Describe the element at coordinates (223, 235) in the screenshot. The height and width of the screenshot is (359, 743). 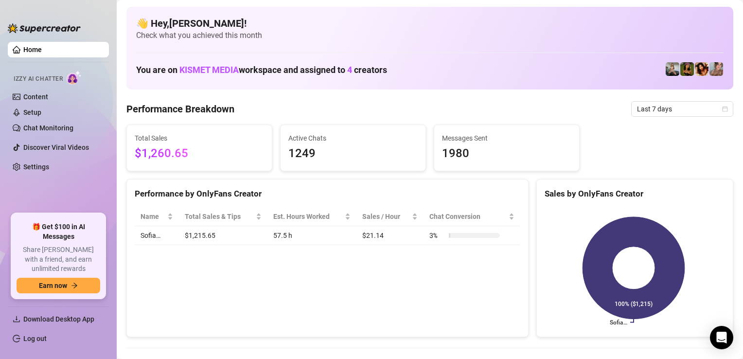
I see `td: $1,215.65` at that location.